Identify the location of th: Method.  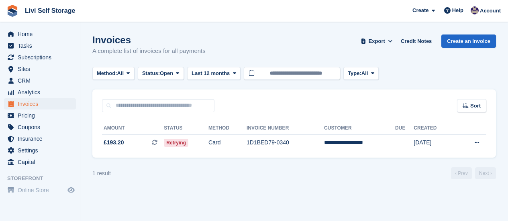
(227, 128).